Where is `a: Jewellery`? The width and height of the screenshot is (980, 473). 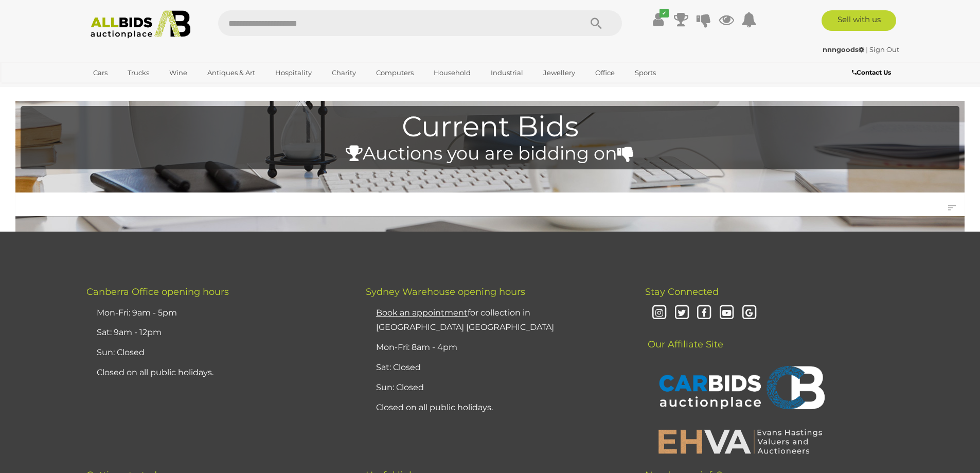 a: Jewellery is located at coordinates (560, 72).